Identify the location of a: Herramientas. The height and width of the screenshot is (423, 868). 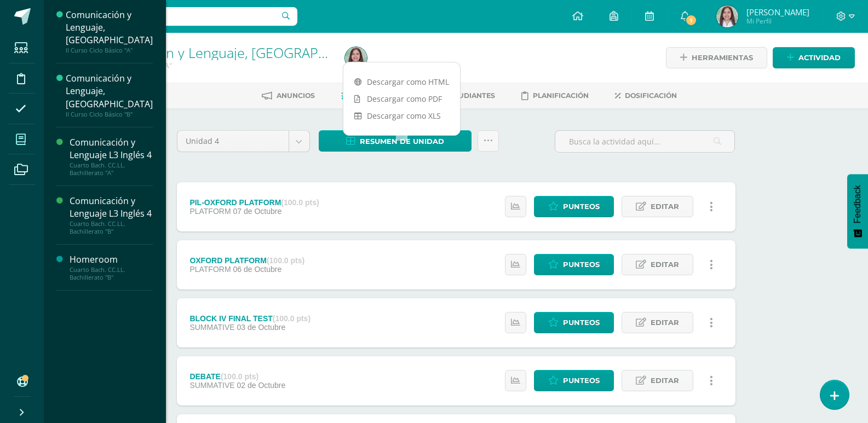
(716, 58).